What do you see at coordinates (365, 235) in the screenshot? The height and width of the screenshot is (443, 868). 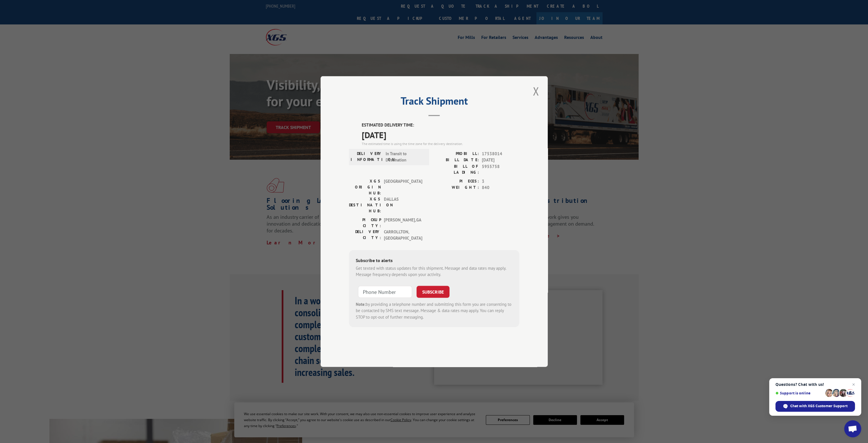 I see `label: DELIVERY CITY:` at bounding box center [365, 235].